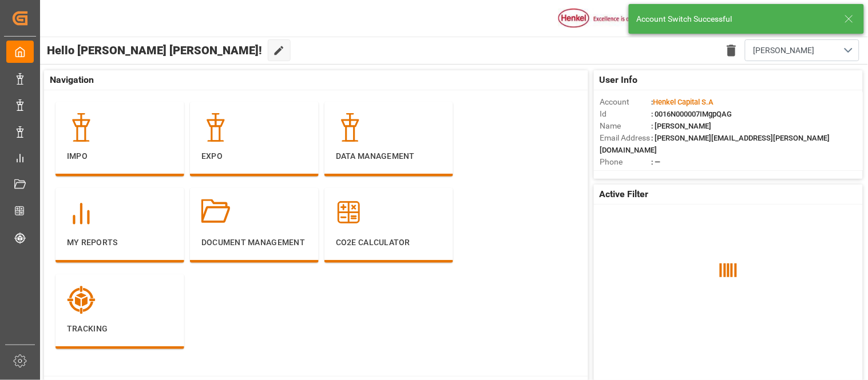 The image size is (868, 380). What do you see at coordinates (119, 328) in the screenshot?
I see `p: Tracking` at bounding box center [119, 328].